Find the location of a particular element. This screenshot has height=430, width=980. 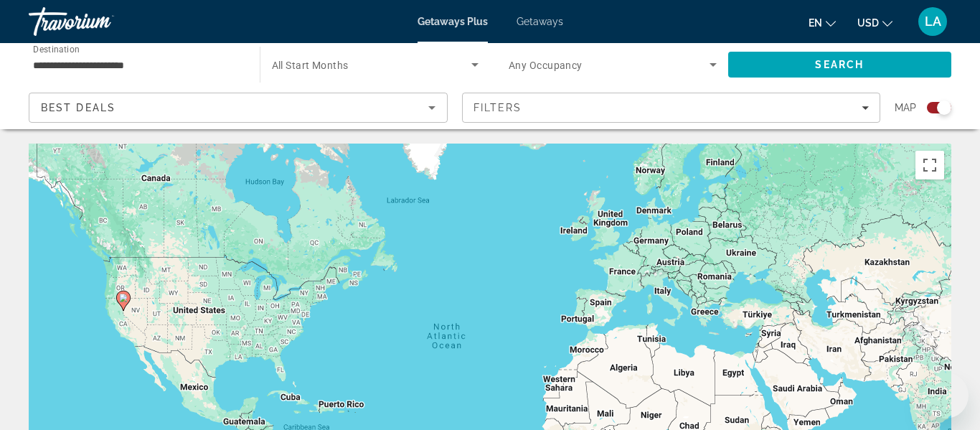

span: Destination is located at coordinates (56, 49).